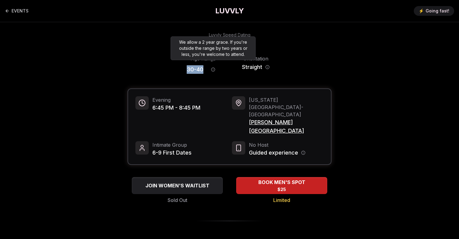  Describe the element at coordinates (176, 108) in the screenshot. I see `span: 6:45 PM - 8:45 PM` at that location.